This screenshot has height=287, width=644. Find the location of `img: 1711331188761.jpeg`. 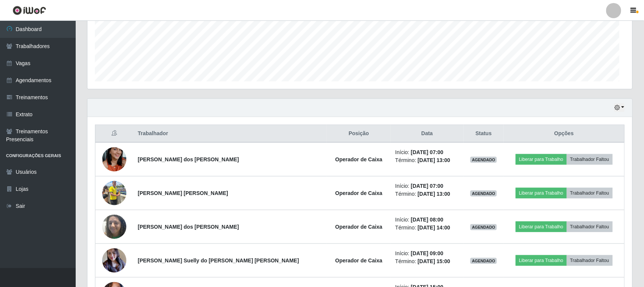

img: 1711331188761.jpeg is located at coordinates (114, 260).